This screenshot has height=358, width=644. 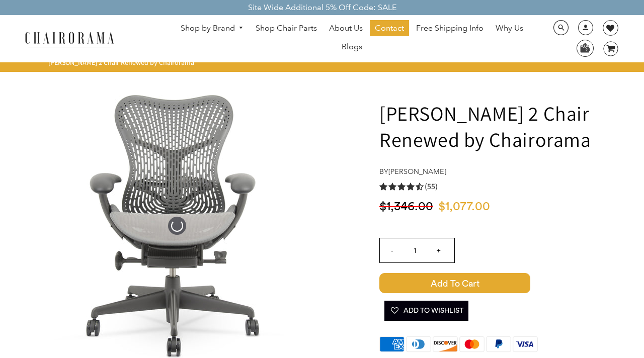 What do you see at coordinates (512, 171) in the screenshot?
I see `h4: by` at bounding box center [512, 171].